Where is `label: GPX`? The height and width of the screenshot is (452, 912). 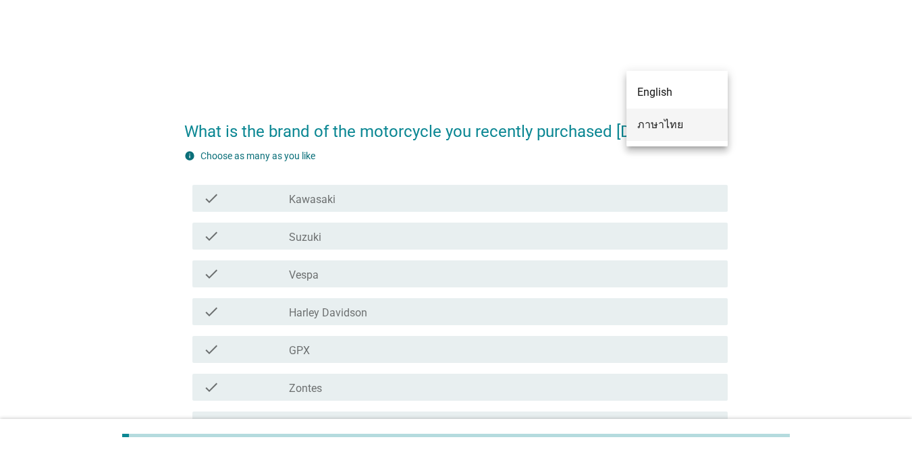 label: GPX is located at coordinates (299, 351).